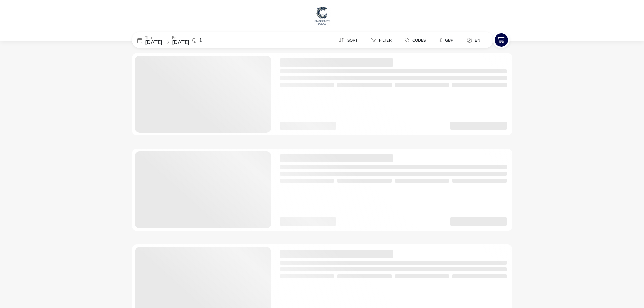  Describe the element at coordinates (383, 40) in the screenshot. I see `naf-pibe-menu-bar-item: Filter` at that location.